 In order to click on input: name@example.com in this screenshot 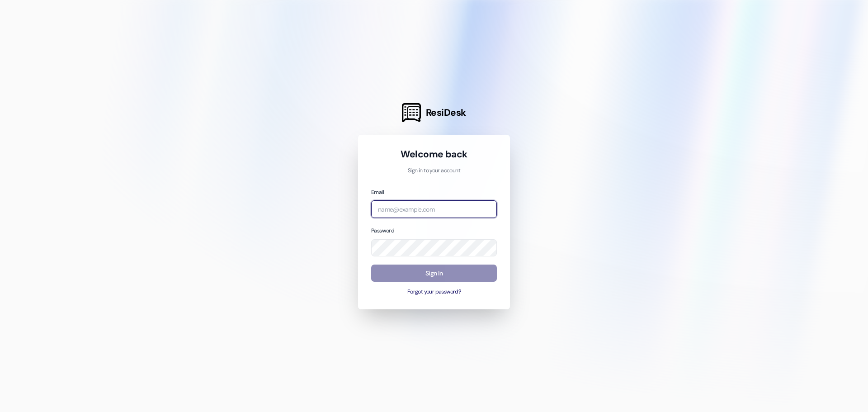, I will do `click(434, 209)`.